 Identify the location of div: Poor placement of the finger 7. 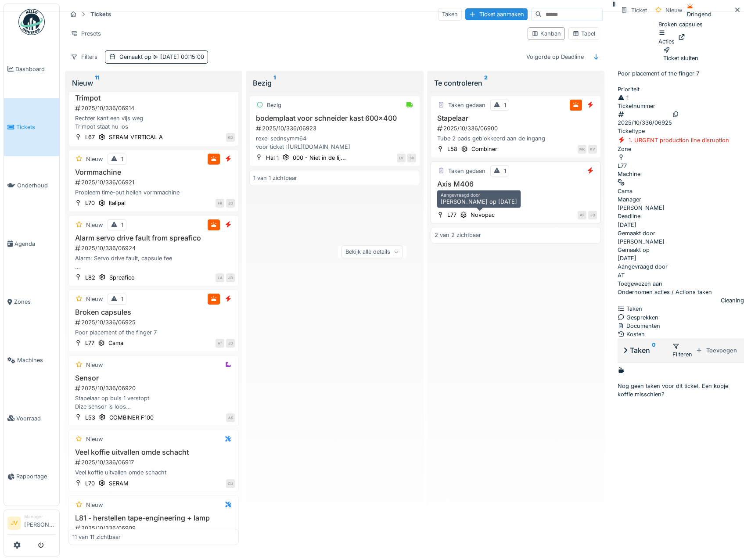
(154, 332).